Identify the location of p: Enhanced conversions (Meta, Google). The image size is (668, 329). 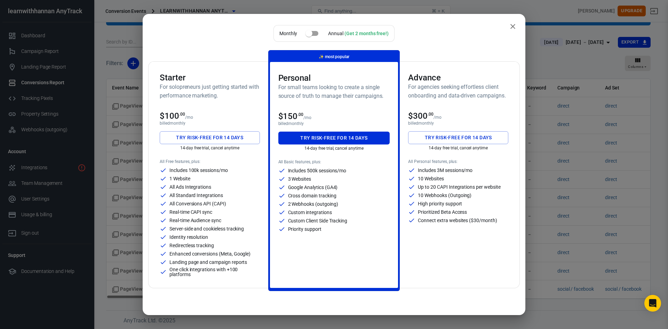
(210, 254).